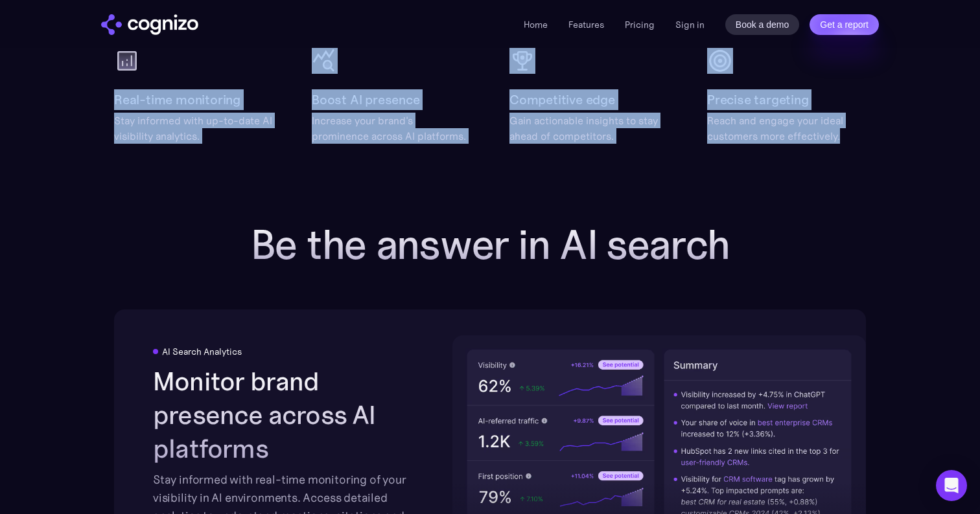 The image size is (980, 514). Describe the element at coordinates (365, 100) in the screenshot. I see `h2: Boost AI presence` at that location.